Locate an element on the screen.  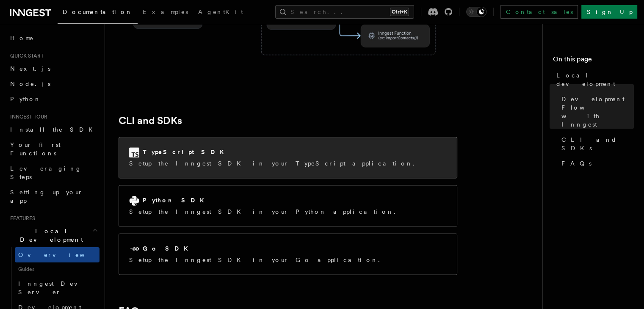
span: Documentation is located at coordinates (97, 12).